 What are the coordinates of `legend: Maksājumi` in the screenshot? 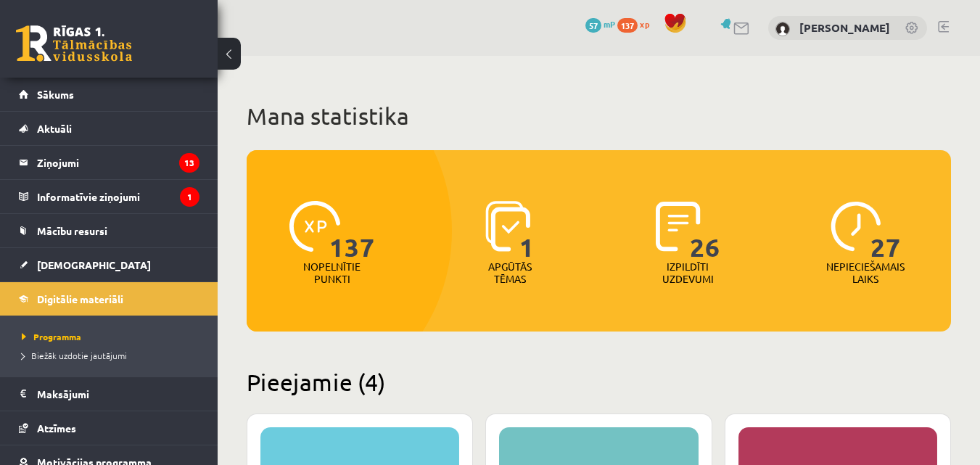 It's located at (118, 394).